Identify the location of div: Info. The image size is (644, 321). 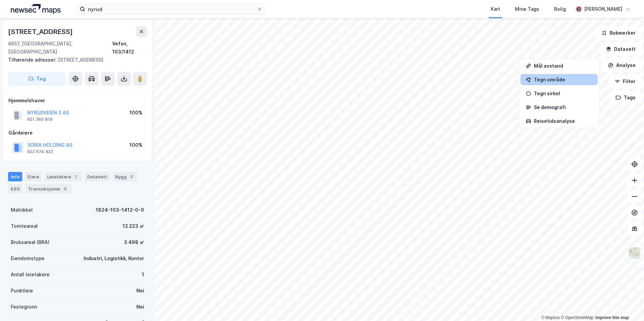
(15, 177).